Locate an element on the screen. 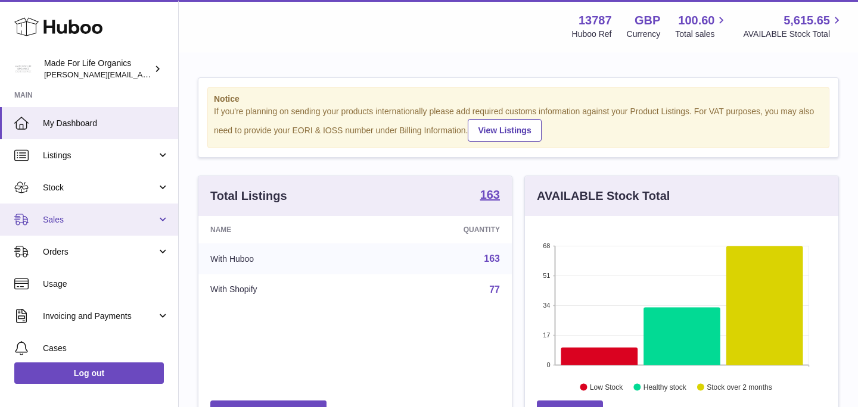 This screenshot has height=407, width=858. strong: Notice is located at coordinates (518, 99).